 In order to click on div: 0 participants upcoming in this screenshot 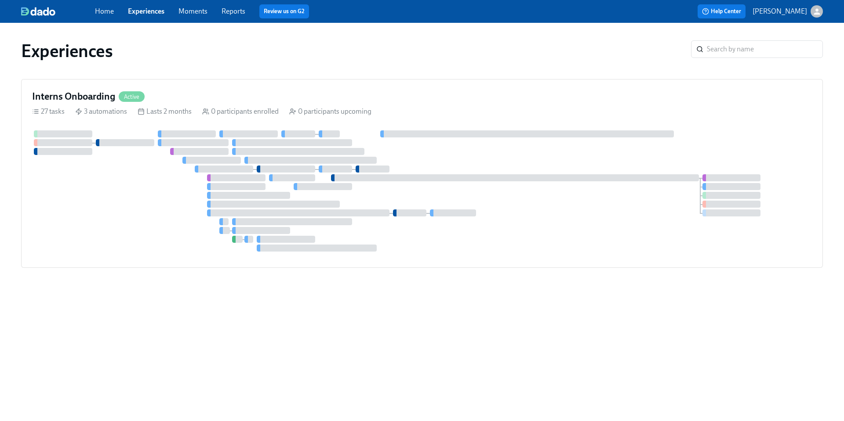, I will do `click(330, 112)`.